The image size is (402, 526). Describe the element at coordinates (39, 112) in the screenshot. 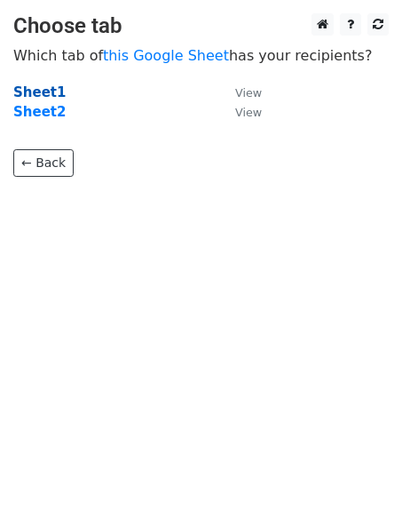

I see `strong: Sheet2` at that location.